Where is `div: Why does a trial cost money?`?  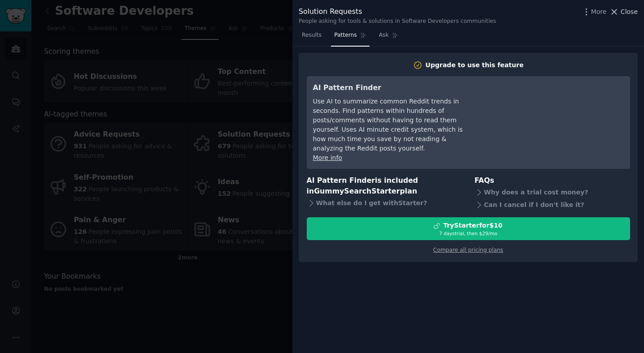 div: Why does a trial cost money? is located at coordinates (552, 192).